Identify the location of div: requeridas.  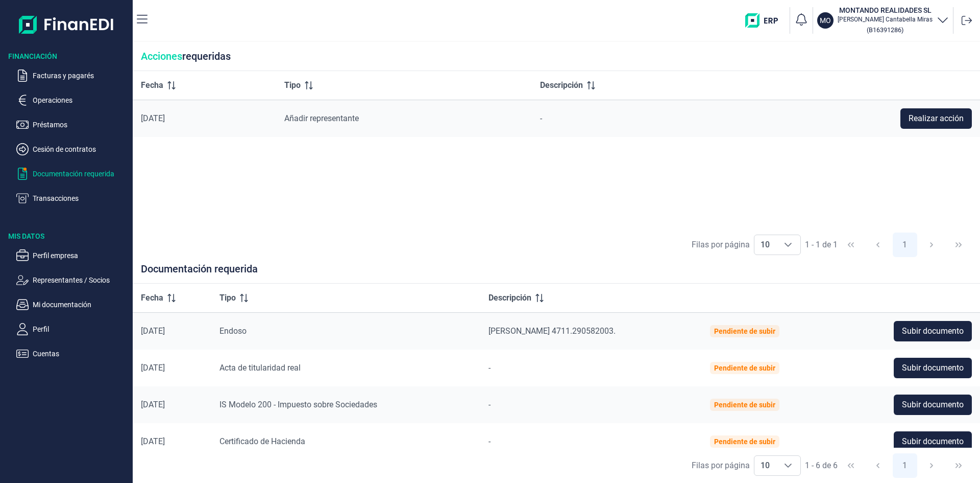
(556, 56).